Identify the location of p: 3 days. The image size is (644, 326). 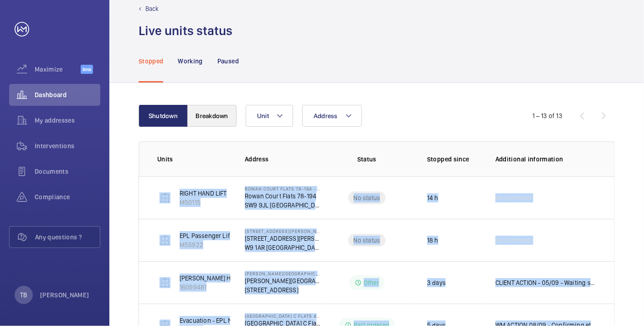
(436, 283).